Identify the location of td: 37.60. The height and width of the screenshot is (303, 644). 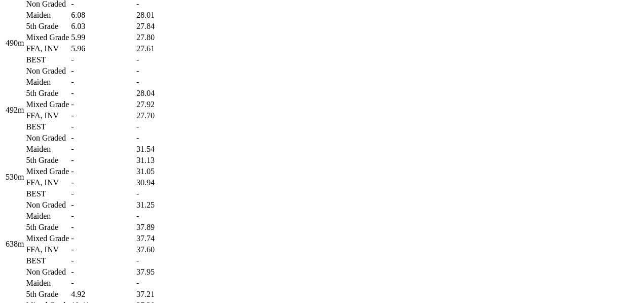
(163, 249).